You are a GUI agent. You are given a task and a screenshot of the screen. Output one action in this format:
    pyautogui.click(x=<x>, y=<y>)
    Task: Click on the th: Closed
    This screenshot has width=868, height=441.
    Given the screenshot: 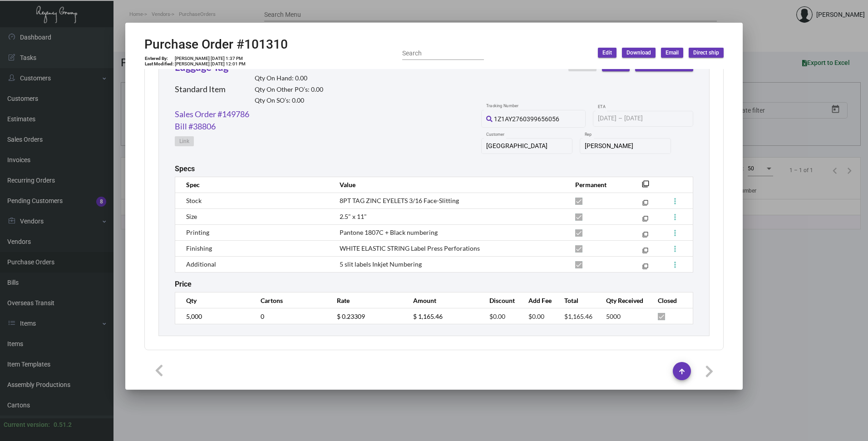 What is the action you would take?
    pyautogui.click(x=670, y=300)
    